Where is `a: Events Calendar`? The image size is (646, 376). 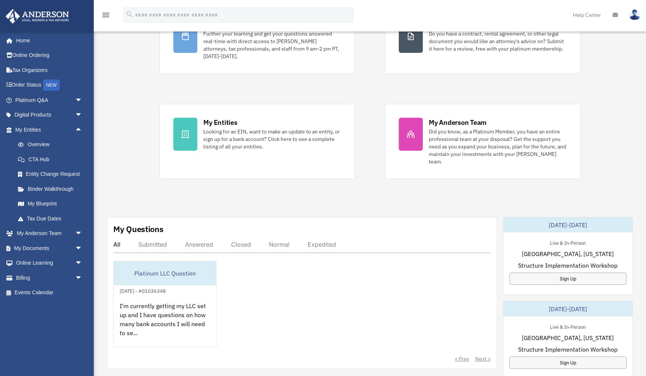
a: Events Calendar is located at coordinates (50, 293).